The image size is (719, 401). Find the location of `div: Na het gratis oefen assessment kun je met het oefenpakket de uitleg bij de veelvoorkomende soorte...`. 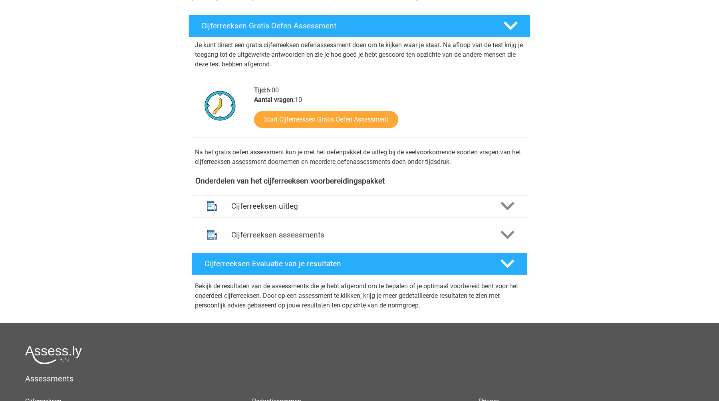

div: Na het gratis oefen assessment kun je met het oefenpakket de uitleg bij de veelvoorkomende soorte... is located at coordinates (359, 157).